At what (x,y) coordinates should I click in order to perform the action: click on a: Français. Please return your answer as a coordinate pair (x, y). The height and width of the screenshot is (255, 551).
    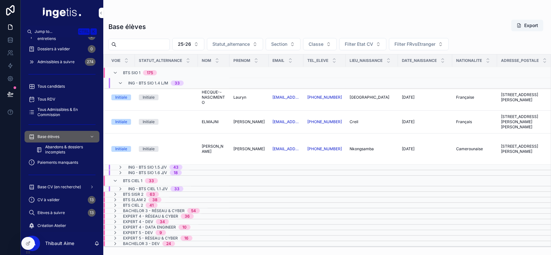
    Looking at the image, I should click on (475, 122).